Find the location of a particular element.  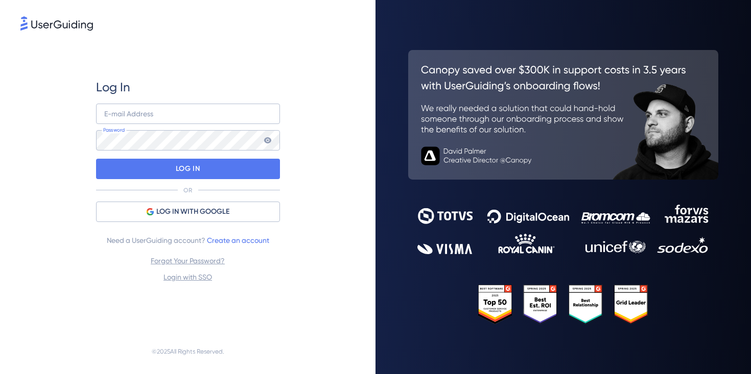

a: Create an account is located at coordinates (238, 241).